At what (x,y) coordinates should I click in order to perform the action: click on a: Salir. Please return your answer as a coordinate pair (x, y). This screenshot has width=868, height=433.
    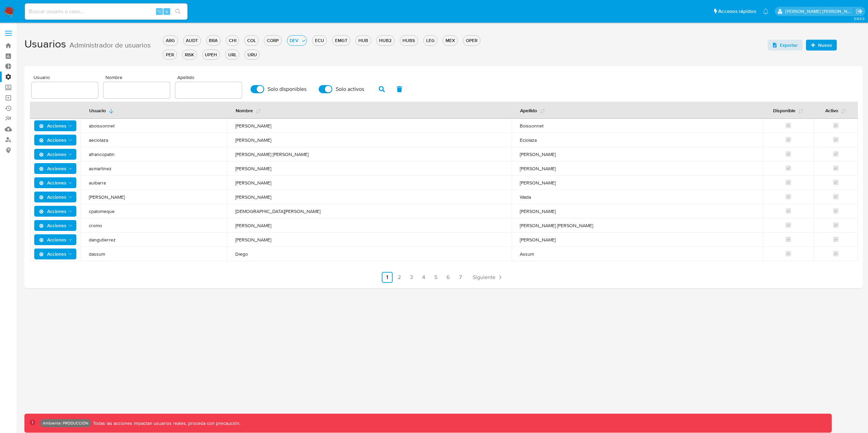
    Looking at the image, I should click on (859, 11).